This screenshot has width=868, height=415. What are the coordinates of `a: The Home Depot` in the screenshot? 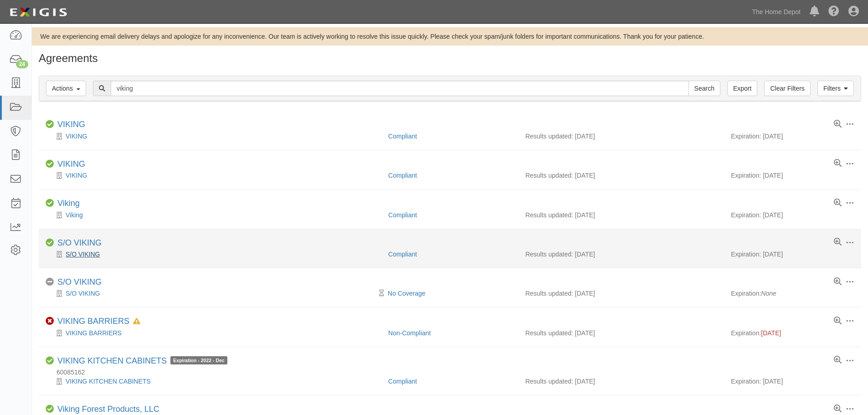 It's located at (776, 12).